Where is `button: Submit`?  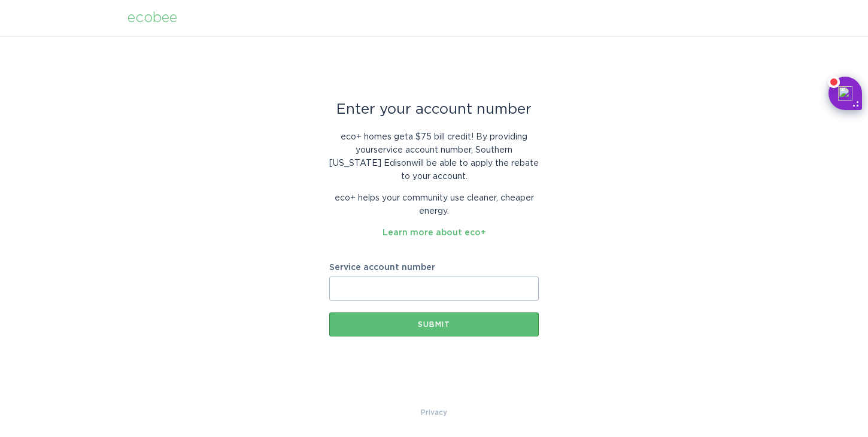 button: Submit is located at coordinates (434, 324).